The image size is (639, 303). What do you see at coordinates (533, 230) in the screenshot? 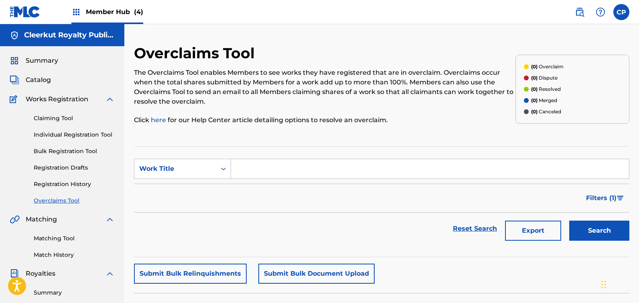
I see `button: Export` at bounding box center [533, 230].